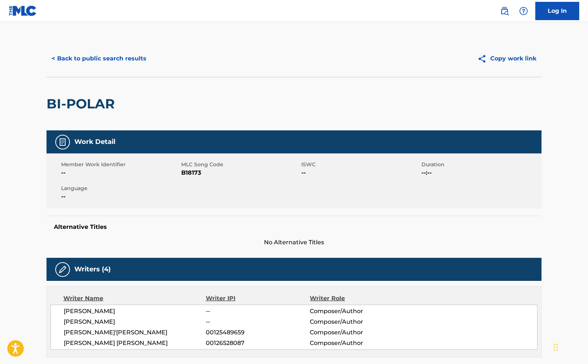 This screenshot has height=364, width=588. Describe the element at coordinates (484, 59) in the screenshot. I see `img: Copy work link` at that location.